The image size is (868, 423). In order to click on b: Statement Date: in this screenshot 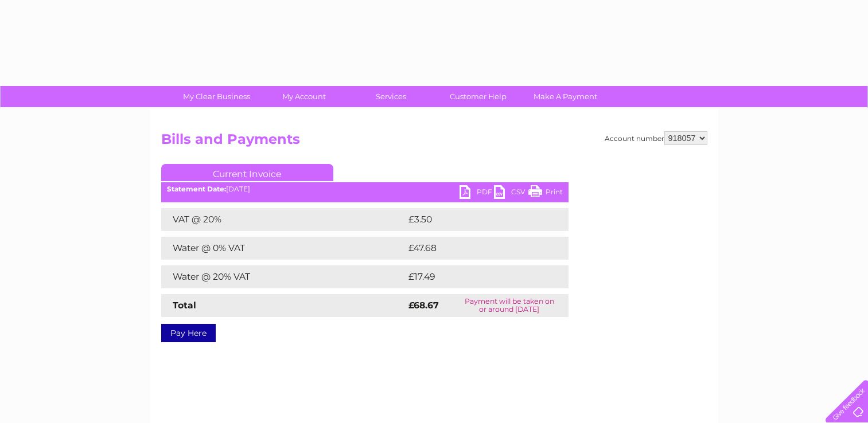, I will do `click(197, 188)`.